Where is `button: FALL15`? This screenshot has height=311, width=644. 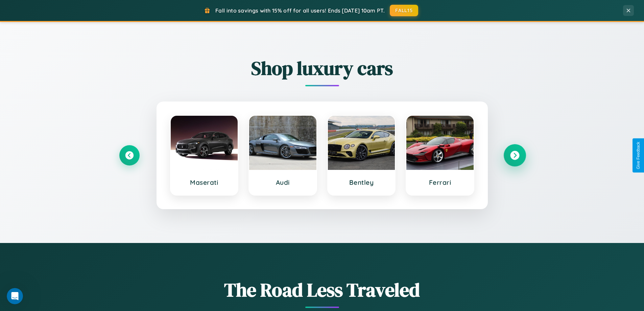 button: FALL15 is located at coordinates (404, 11).